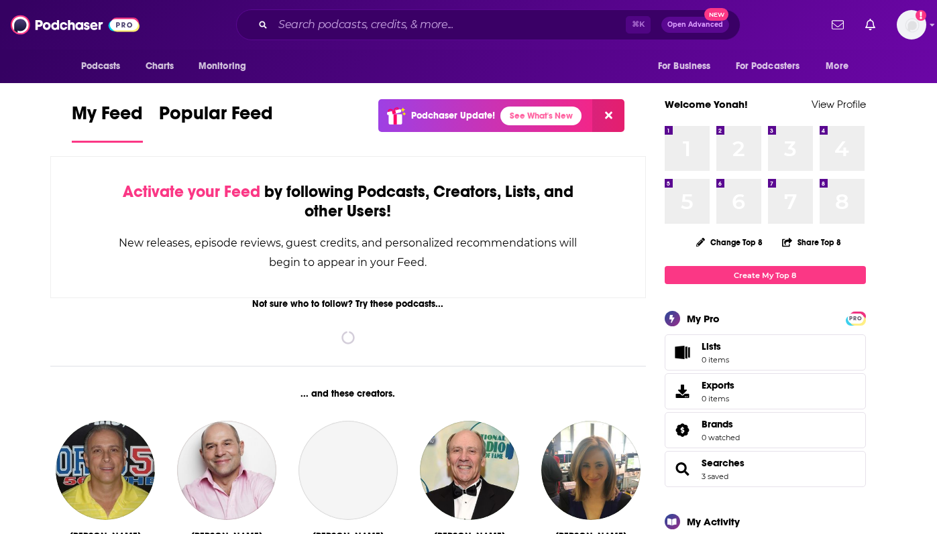 This screenshot has width=937, height=534. Describe the element at coordinates (160, 66) in the screenshot. I see `a: Charts` at that location.